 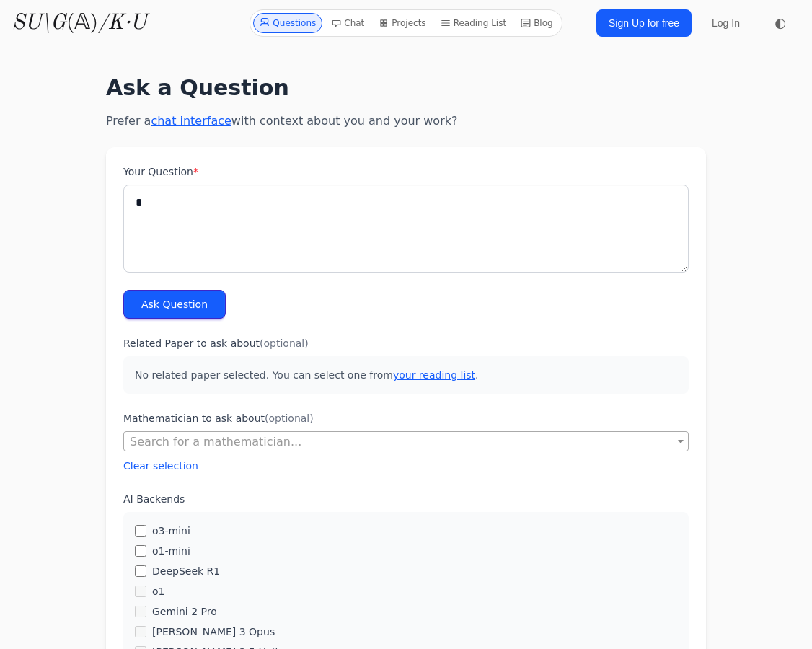 What do you see at coordinates (406, 343) in the screenshot?
I see `label: Related Paper to ask about` at bounding box center [406, 343].